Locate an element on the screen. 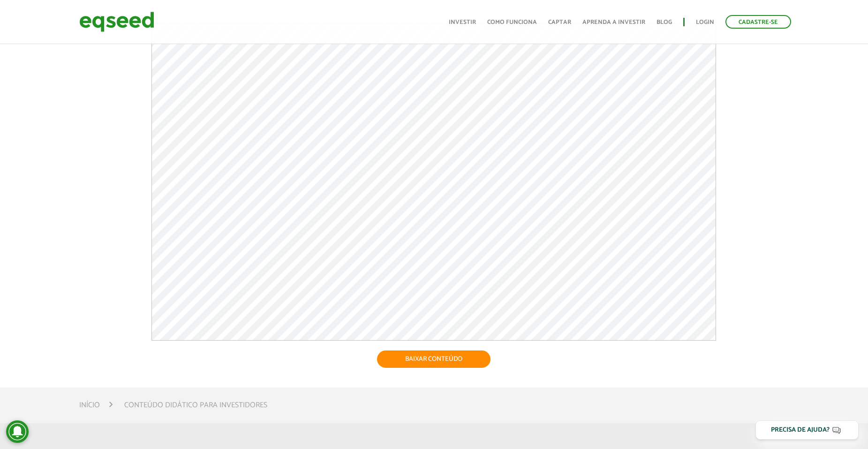 The image size is (868, 449). a: Início is located at coordinates (90, 405).